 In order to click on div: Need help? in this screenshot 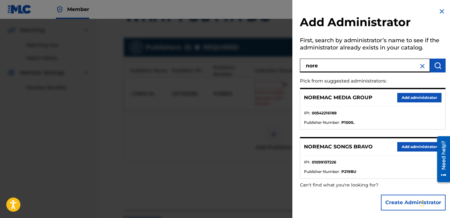, I will do `click(11, 21)`.